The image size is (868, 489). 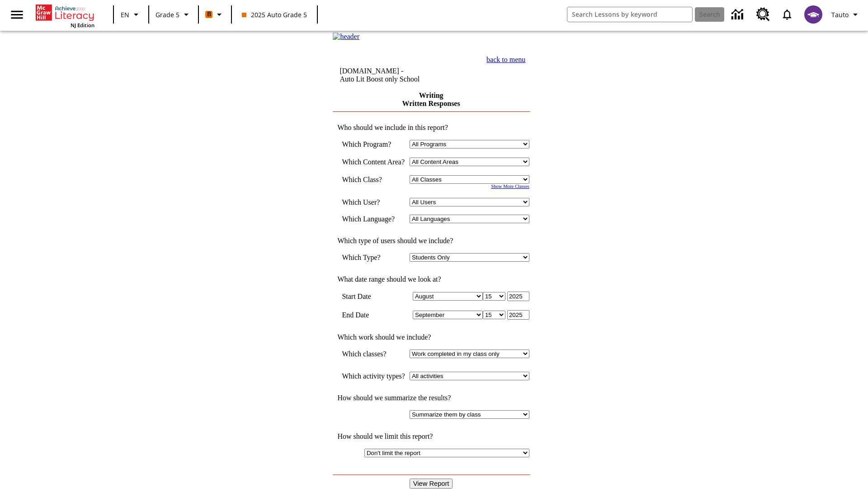 I want to click on div: Home, so click(x=65, y=15).